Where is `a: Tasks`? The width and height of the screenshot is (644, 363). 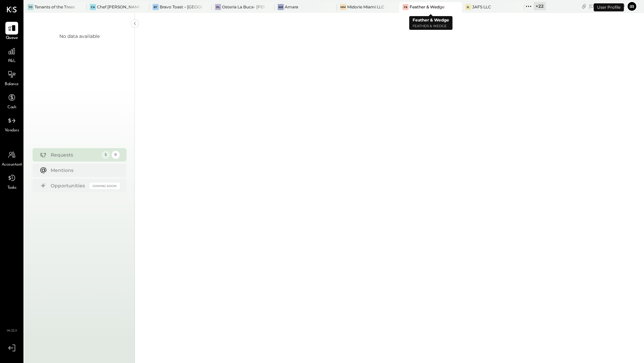
a: Tasks is located at coordinates (12, 182).